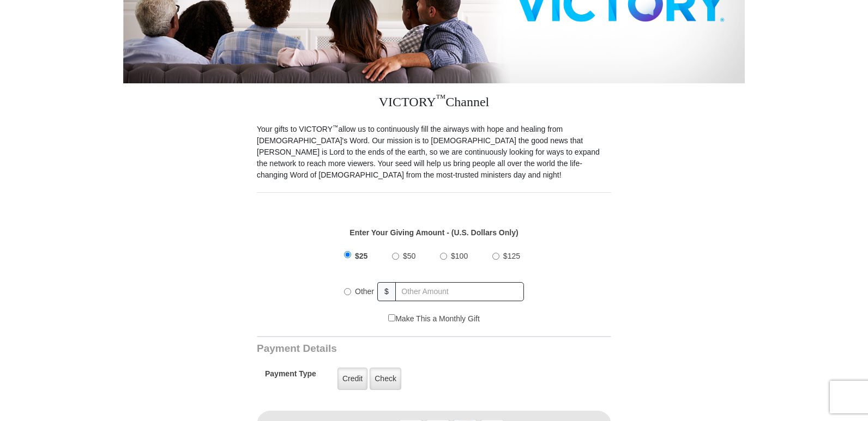 This screenshot has height=421, width=868. Describe the element at coordinates (511, 256) in the screenshot. I see `span: $125` at that location.